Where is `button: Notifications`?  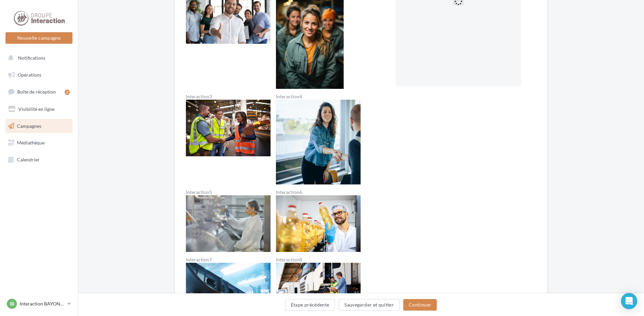 button: Notifications is located at coordinates (38, 58).